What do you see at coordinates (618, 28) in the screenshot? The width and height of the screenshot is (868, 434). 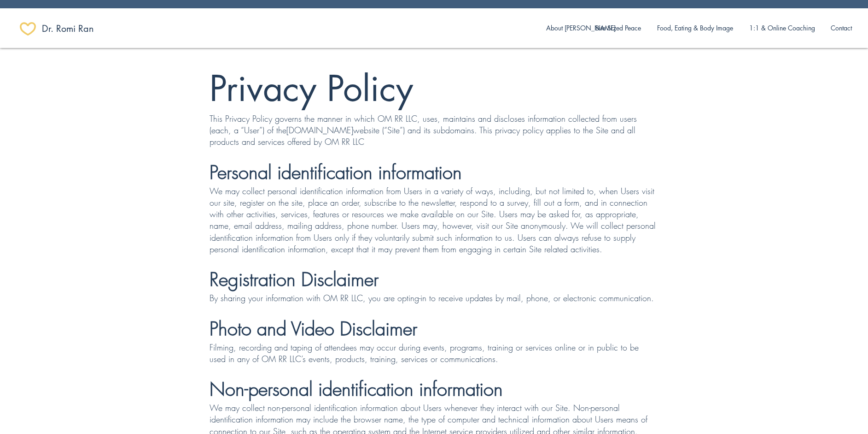 I see `p: Bite Sized Peace` at bounding box center [618, 28].